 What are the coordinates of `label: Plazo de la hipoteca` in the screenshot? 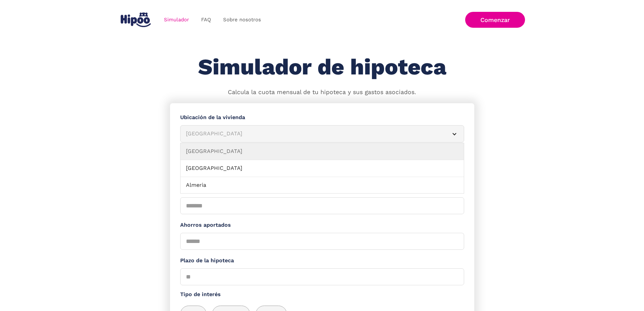 It's located at (322, 260).